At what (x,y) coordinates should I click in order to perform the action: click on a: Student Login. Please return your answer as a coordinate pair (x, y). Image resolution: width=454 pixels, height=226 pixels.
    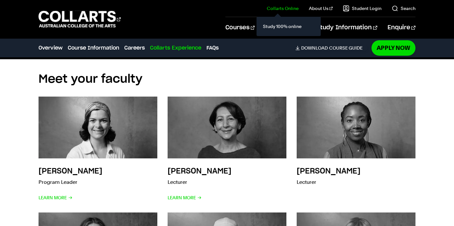
    Looking at the image, I should click on (362, 8).